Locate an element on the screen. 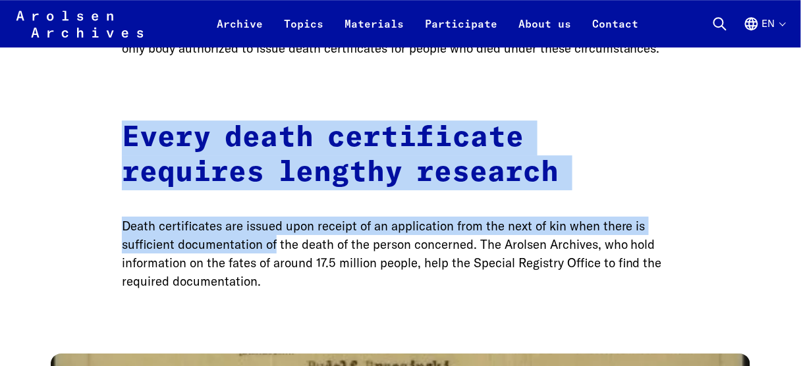  h2: Every death certificate requires lengthy research is located at coordinates (401, 156).